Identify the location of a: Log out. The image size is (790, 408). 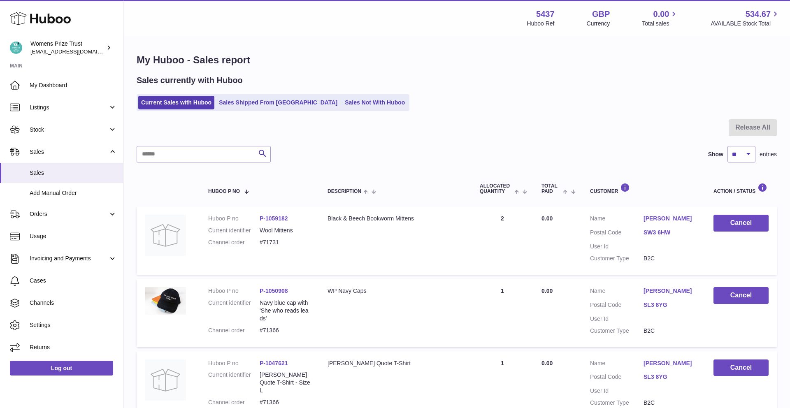
(61, 368).